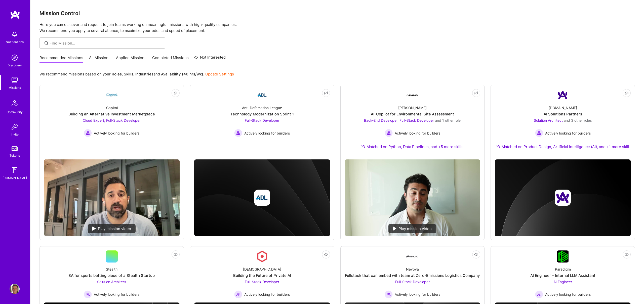 Image resolution: width=644 pixels, height=304 pixels. What do you see at coordinates (15, 289) in the screenshot?
I see `a: User Avatar` at bounding box center [15, 289].